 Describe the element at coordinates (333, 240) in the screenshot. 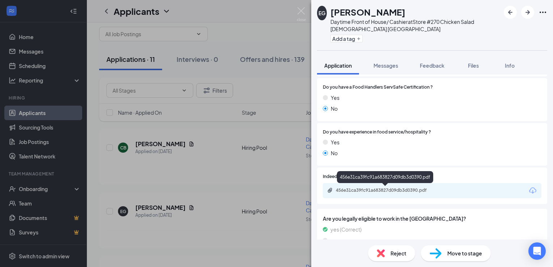

I see `span: no` at that location.